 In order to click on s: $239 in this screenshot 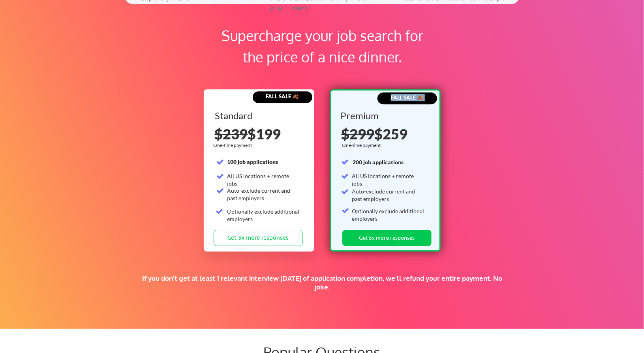, I will do `click(232, 134)`.